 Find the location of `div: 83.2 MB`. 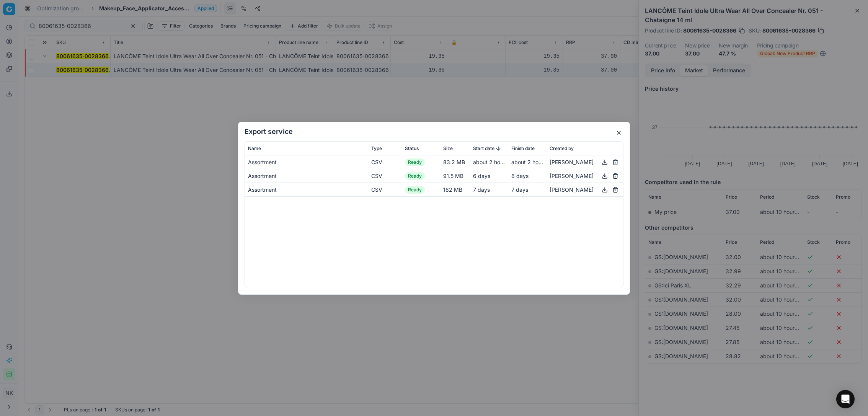

div: 83.2 MB is located at coordinates (455, 162).